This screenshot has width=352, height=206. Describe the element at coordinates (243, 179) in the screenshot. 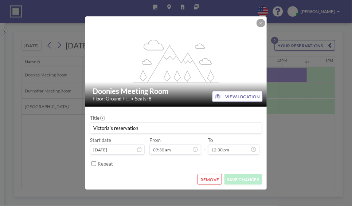

I see `button: SAVE CHANGES` at that location.